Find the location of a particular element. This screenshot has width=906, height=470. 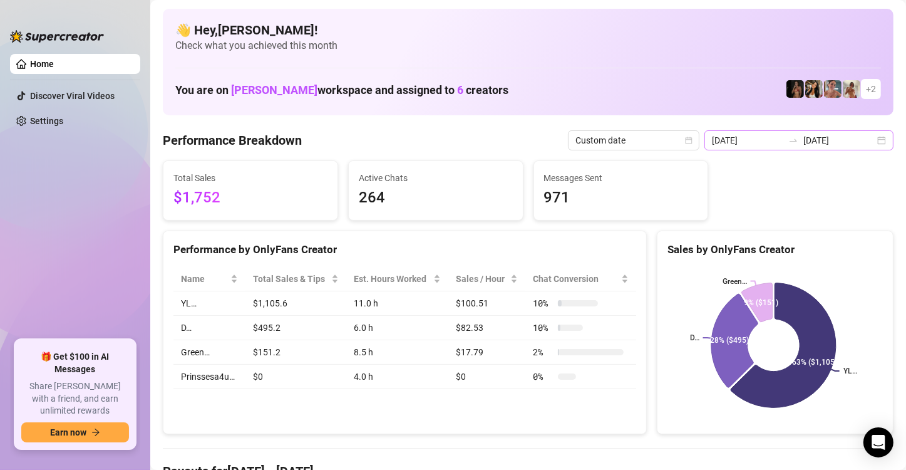

input: End date is located at coordinates (839, 140).